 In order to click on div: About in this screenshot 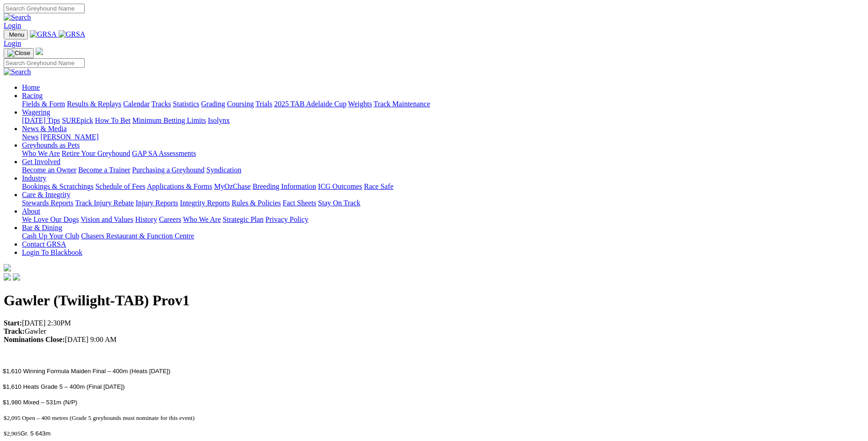, I will do `click(443, 220)`.